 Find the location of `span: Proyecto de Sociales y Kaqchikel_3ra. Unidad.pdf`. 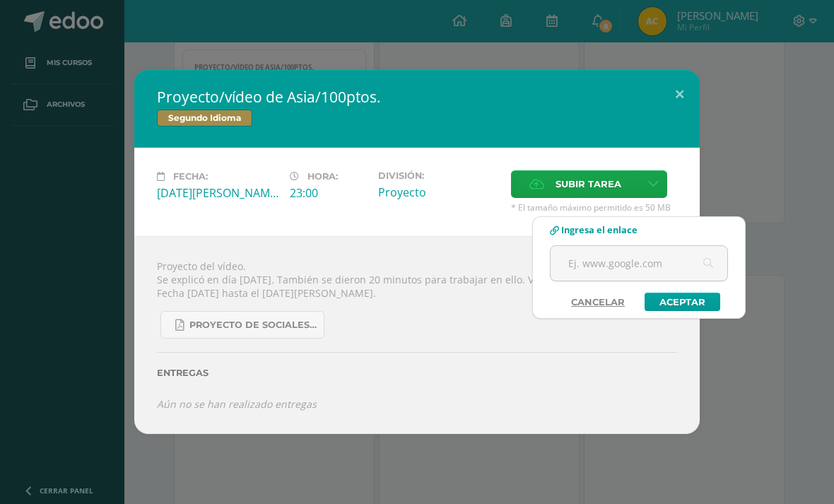

span: Proyecto de Sociales y Kaqchikel_3ra. Unidad.pdf is located at coordinates (253, 325).